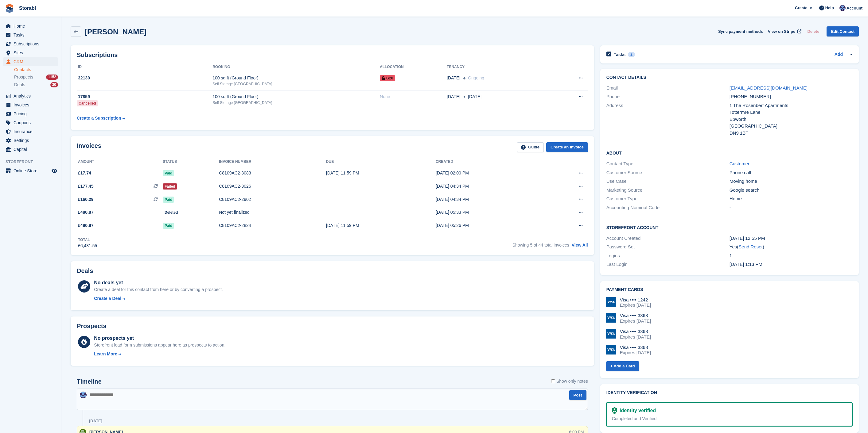 The image size is (868, 433). I want to click on div: Visa •••• 1242, so click(635, 300).